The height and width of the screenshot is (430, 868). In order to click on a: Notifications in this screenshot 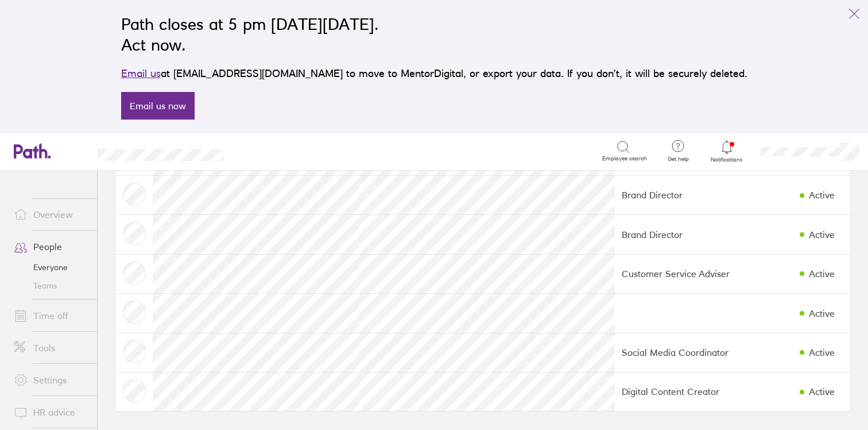, I will do `click(727, 151)`.